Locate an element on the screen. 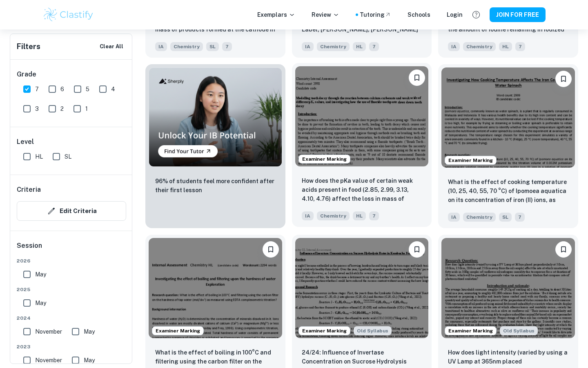  span: 4 is located at coordinates (114, 89).